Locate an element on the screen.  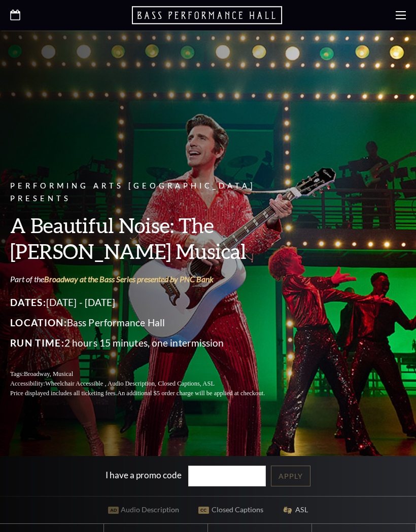
p: Accessibility: is located at coordinates (149, 384).